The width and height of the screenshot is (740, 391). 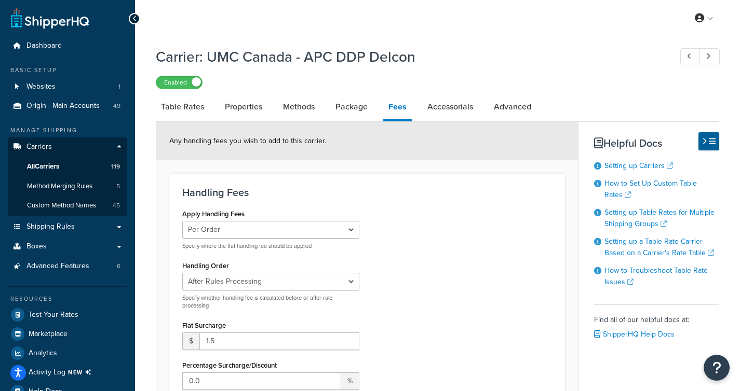 What do you see at coordinates (179, 83) in the screenshot?
I see `label: Enabled` at bounding box center [179, 83].